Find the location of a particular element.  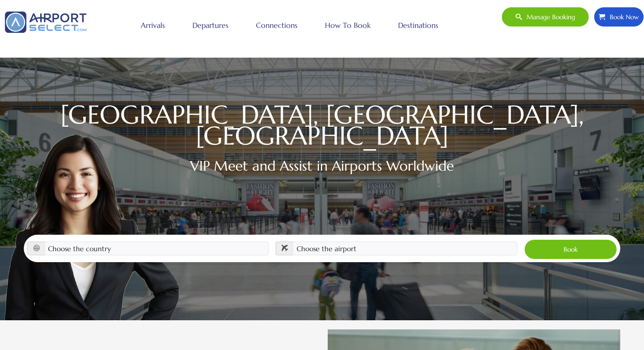

a: How to book is located at coordinates (348, 25).